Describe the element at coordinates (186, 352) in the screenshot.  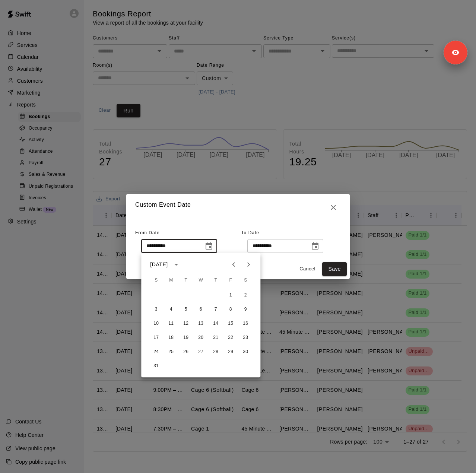
I see `button: 26` at that location.